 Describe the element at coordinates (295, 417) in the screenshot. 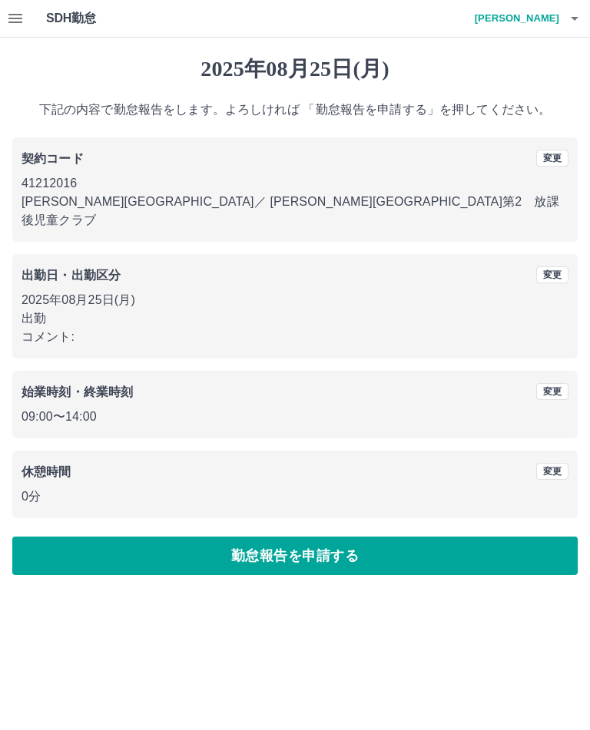

I see `p: 09:00 〜 14:00` at that location.